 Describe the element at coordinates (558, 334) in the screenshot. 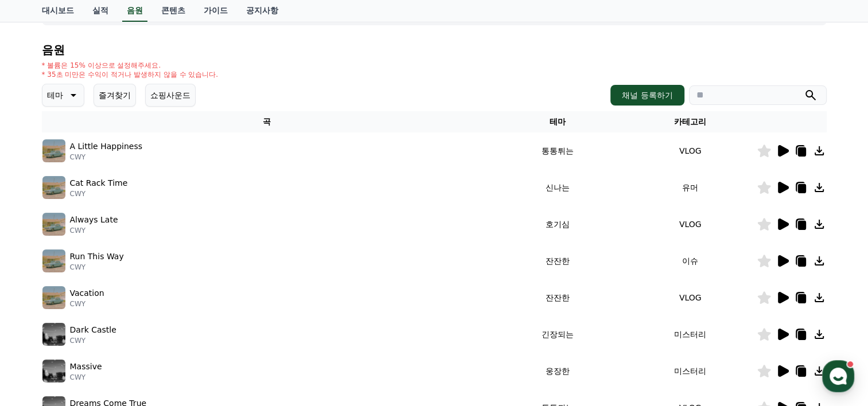

I see `td: 긴장되는` at that location.